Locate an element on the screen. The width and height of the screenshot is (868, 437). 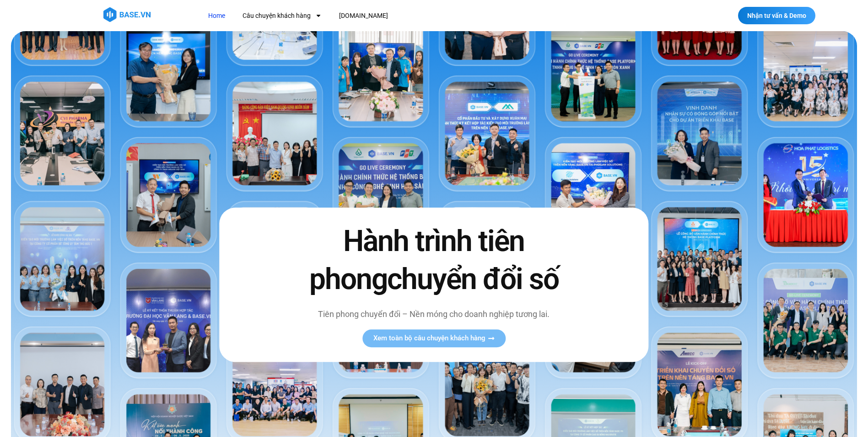
p: Tiên phong chuyển đổi – Nền móng cho doanh nghiệp tương lai. is located at coordinates (434, 314).